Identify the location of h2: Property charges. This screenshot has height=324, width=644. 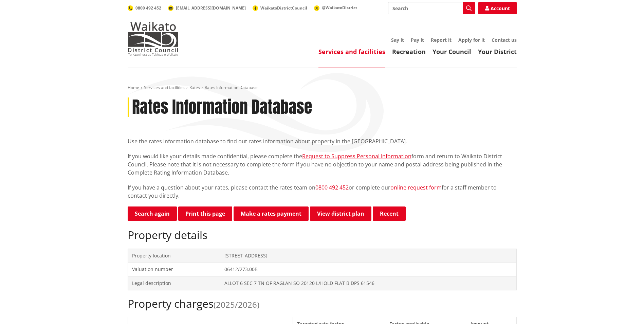
(322, 304).